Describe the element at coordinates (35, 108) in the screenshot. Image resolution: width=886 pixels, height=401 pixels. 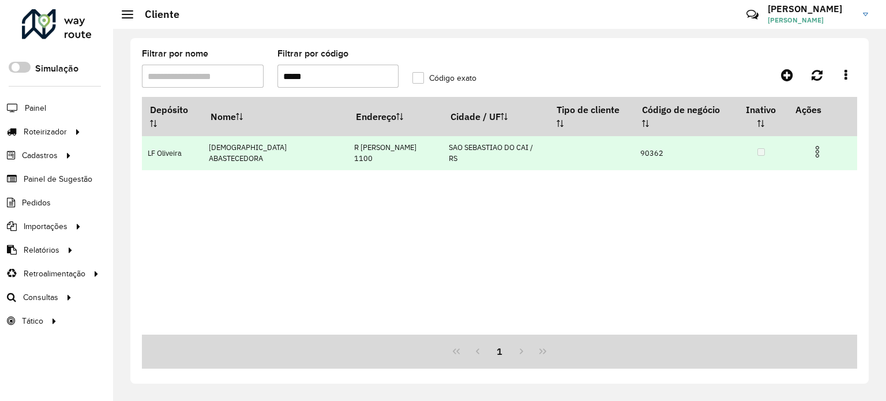
I see `span: Painel` at that location.